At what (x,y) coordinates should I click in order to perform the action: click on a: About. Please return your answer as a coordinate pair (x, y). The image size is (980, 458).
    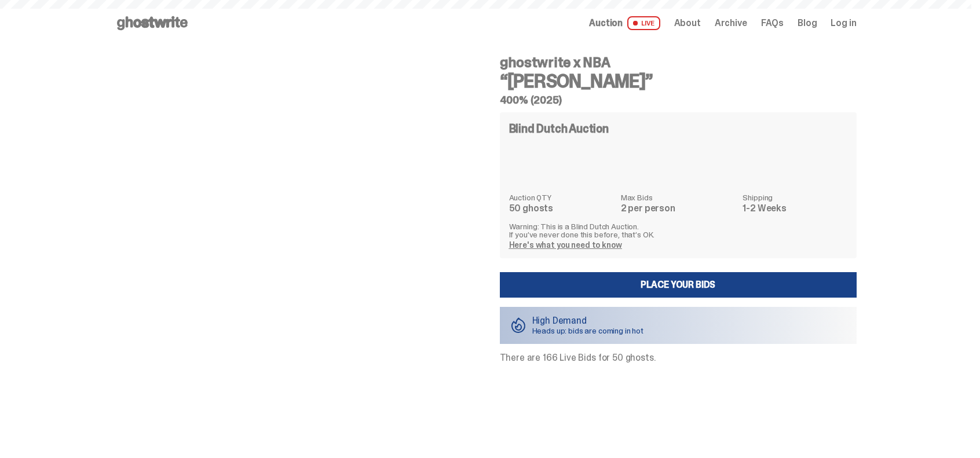
    Looking at the image, I should click on (688, 23).